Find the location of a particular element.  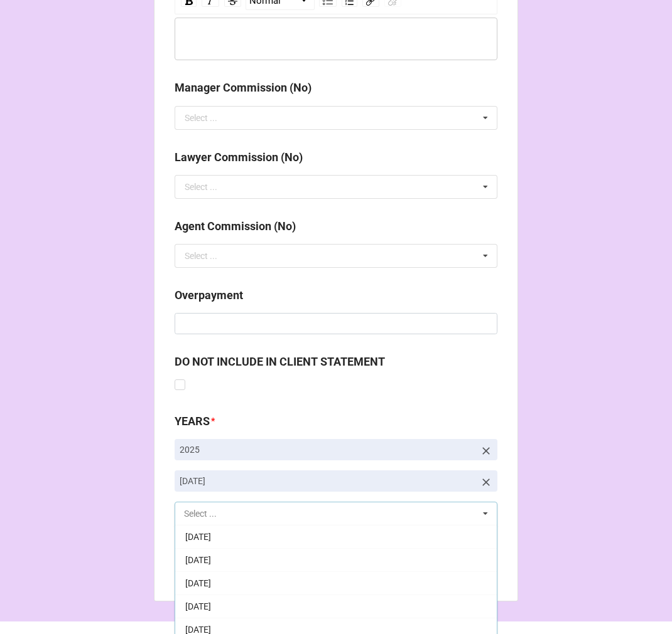

label: YEARS is located at coordinates (192, 421).